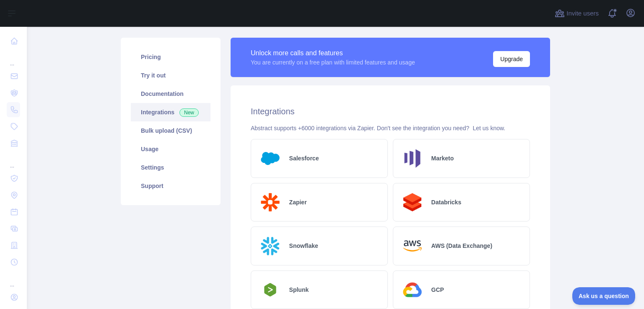  Describe the element at coordinates (170, 131) in the screenshot. I see `a: Bulk upload (CSV)` at that location.